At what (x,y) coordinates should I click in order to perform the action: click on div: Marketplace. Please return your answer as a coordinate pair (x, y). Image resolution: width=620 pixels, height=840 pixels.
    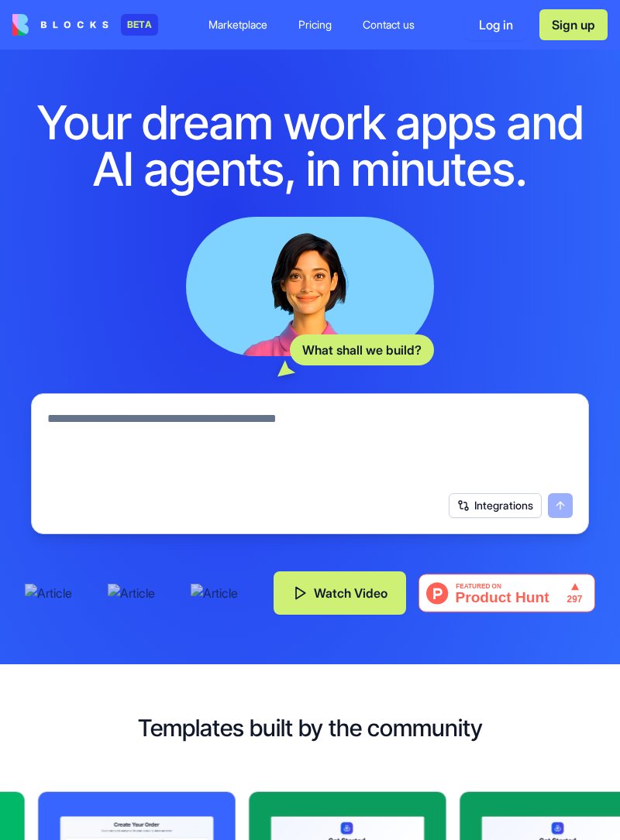
    Looking at the image, I should click on (238, 25).